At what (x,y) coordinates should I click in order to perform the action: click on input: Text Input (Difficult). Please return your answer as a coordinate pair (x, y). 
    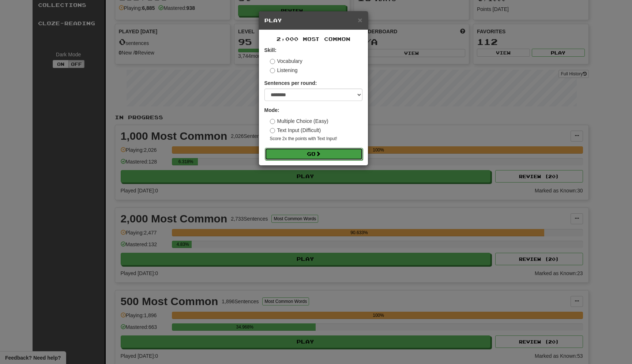
    Looking at the image, I should click on (272, 131).